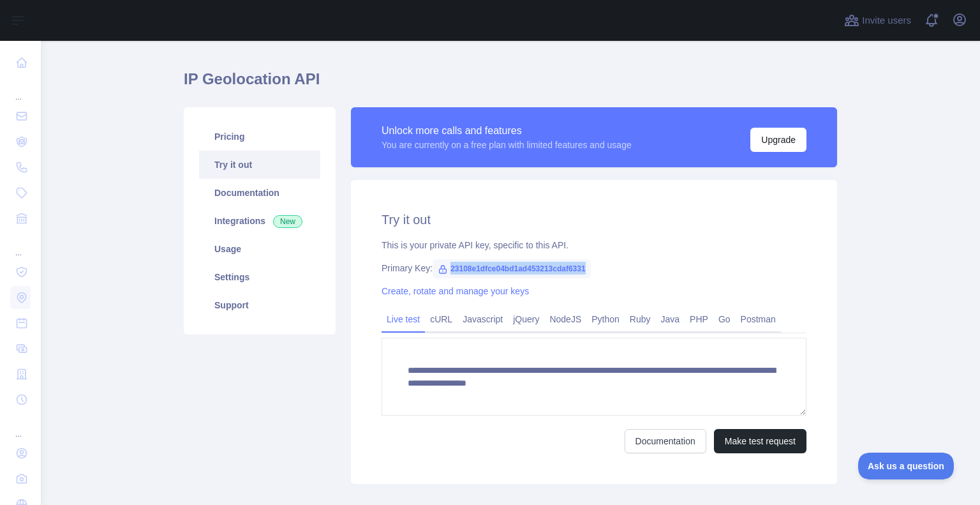 Image resolution: width=980 pixels, height=505 pixels. What do you see at coordinates (507, 131) in the screenshot?
I see `div: Unlock more calls and features` at bounding box center [507, 131].